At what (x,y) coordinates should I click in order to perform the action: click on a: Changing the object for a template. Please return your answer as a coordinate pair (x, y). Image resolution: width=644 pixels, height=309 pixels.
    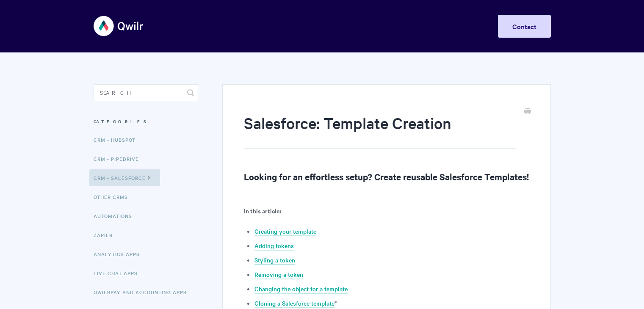
    Looking at the image, I should click on (301, 289).